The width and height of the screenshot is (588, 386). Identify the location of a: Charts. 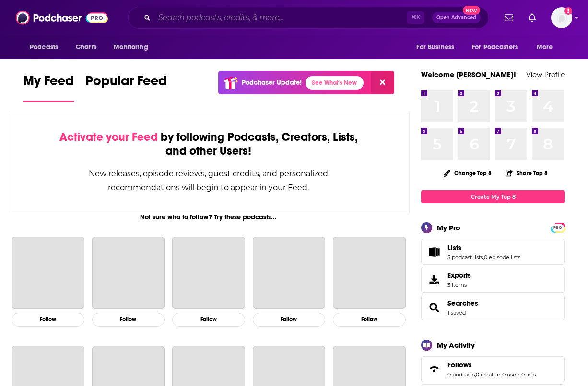
(86, 47).